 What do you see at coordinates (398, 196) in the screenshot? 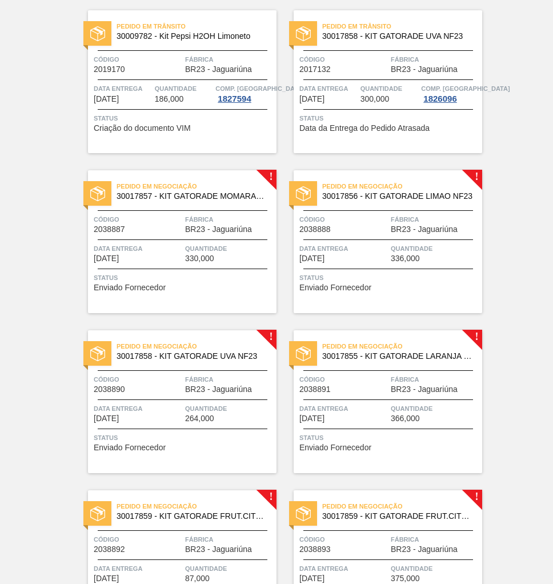
I see `span: 30017856 - KIT GATORADE LIMAO NF23` at bounding box center [398, 196].